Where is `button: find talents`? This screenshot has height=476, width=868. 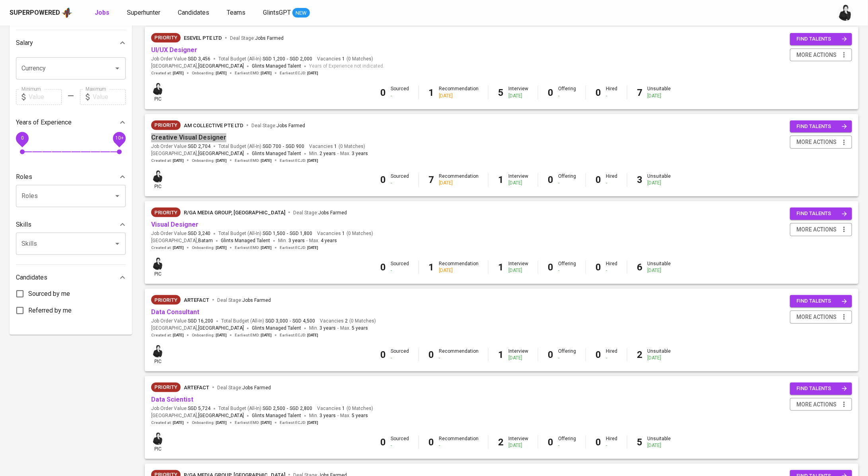
button: find talents is located at coordinates (821, 39).